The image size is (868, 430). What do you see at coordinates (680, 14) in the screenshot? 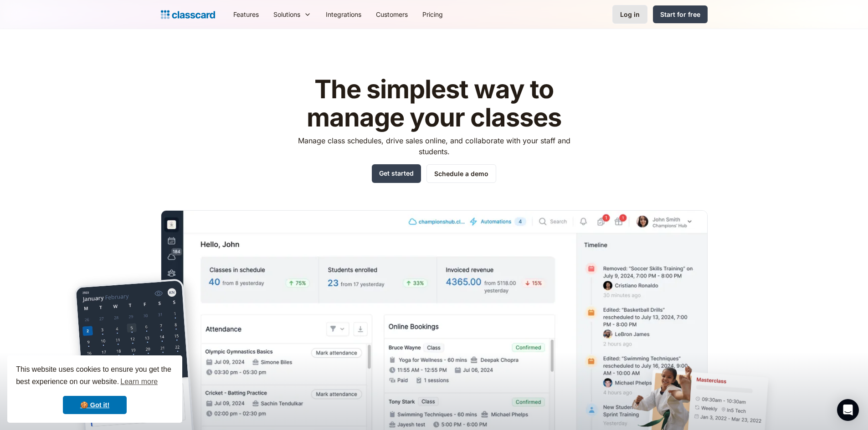
I see `div: Start for free` at bounding box center [680, 14].